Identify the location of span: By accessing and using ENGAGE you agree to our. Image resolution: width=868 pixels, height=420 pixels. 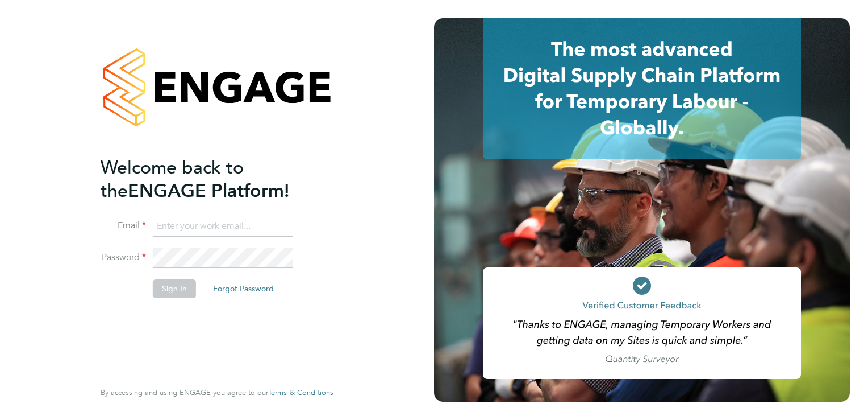
(217, 392).